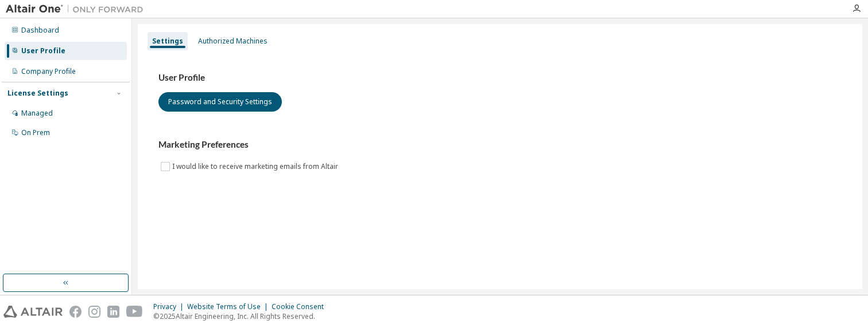 This screenshot has width=868, height=328. I want to click on div: License Settings, so click(37, 94).